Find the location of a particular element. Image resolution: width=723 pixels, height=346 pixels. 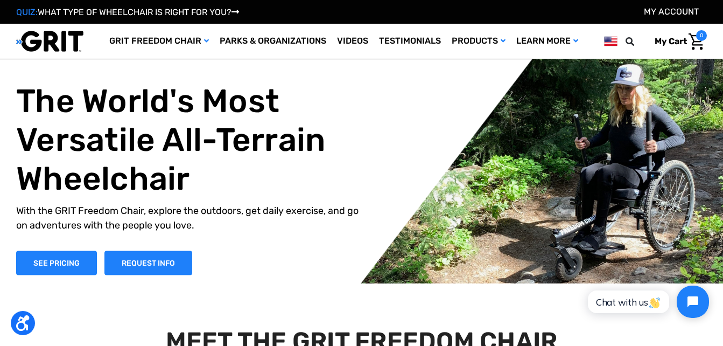

a: Account is located at coordinates (672, 11).